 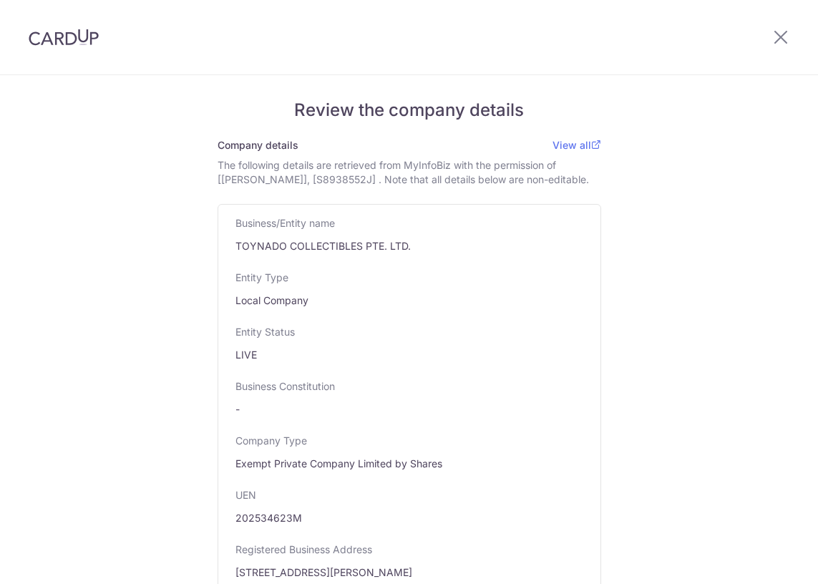 I want to click on img: CardUp, so click(x=64, y=37).